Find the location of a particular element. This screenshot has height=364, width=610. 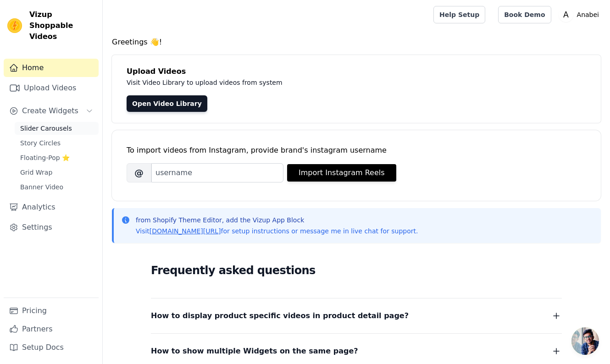

text: A is located at coordinates (566, 15).